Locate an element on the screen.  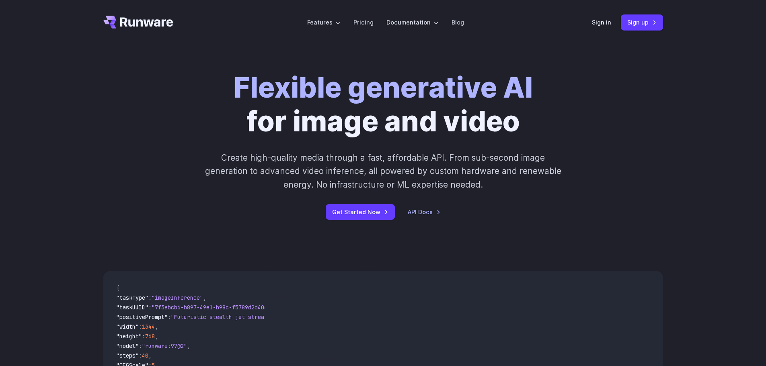
span: "imageInference" is located at coordinates (177, 298).